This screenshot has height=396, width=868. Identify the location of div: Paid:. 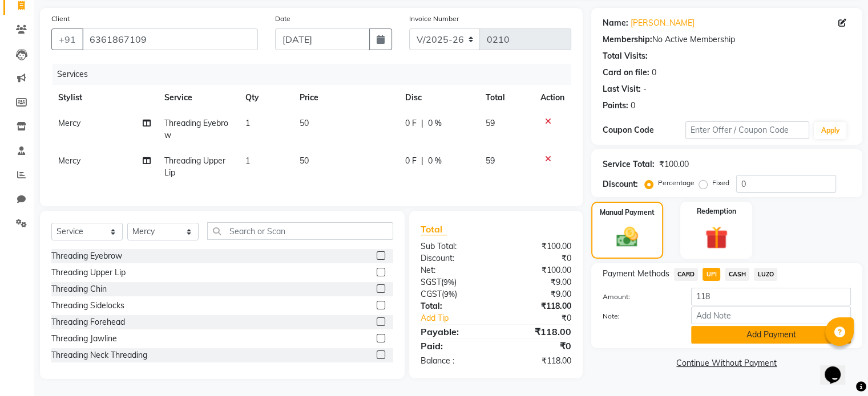
(453, 346).